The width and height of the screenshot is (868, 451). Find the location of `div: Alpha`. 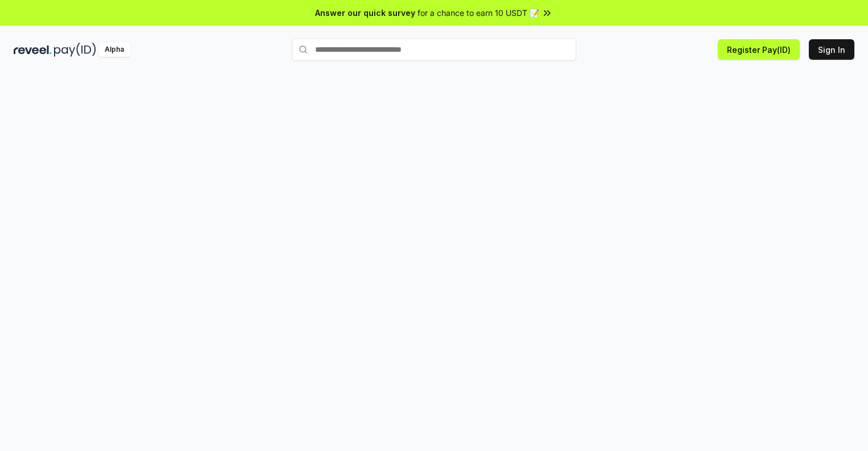

div: Alpha is located at coordinates (114, 50).